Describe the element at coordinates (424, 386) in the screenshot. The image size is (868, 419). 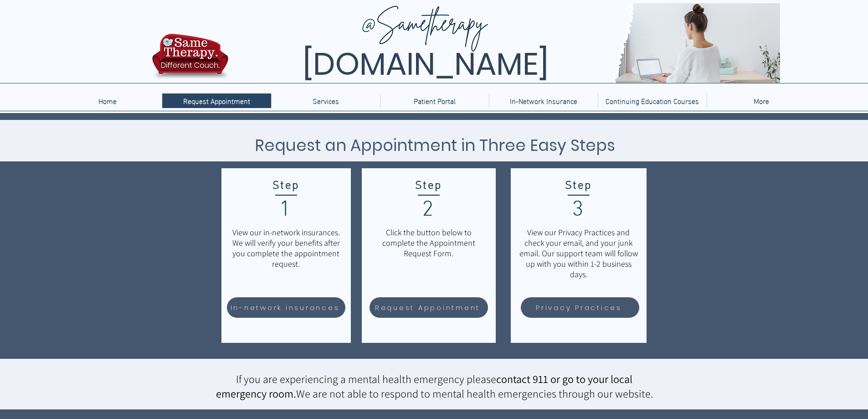
I see `span: contact 911 or go to your local emergency room.` at that location.